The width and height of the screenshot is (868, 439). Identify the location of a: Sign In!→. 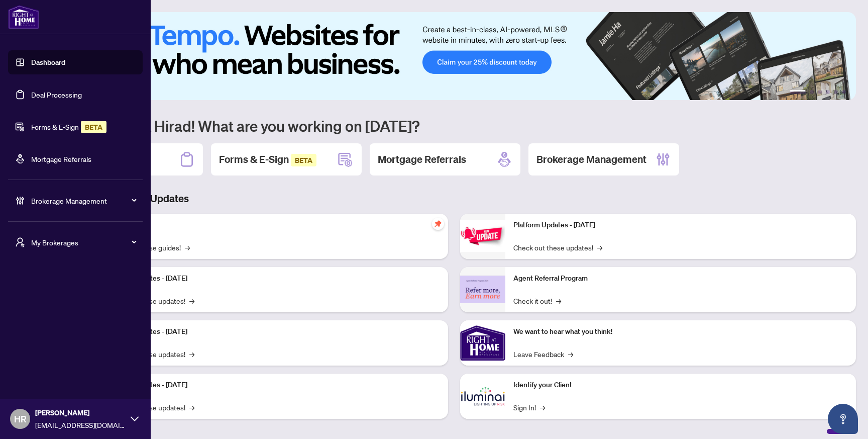
(529, 407).